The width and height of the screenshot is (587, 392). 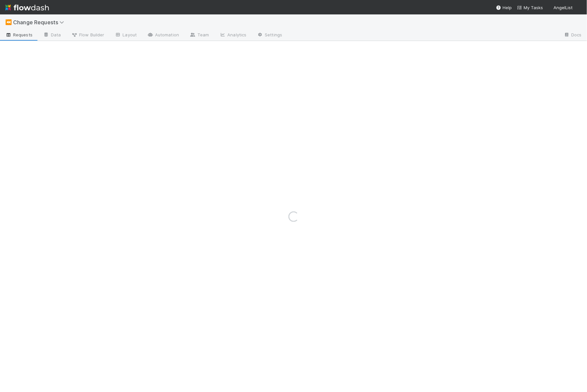 I want to click on span: My Tasks, so click(x=530, y=8).